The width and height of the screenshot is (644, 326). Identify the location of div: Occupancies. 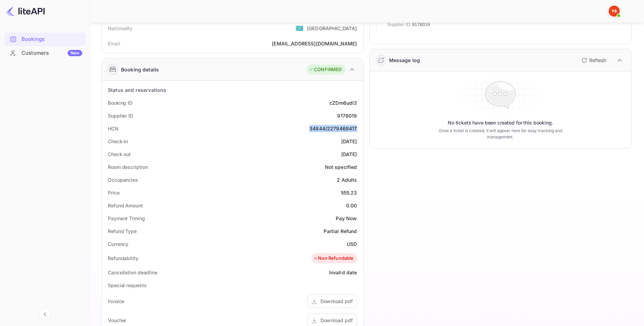
(123, 180).